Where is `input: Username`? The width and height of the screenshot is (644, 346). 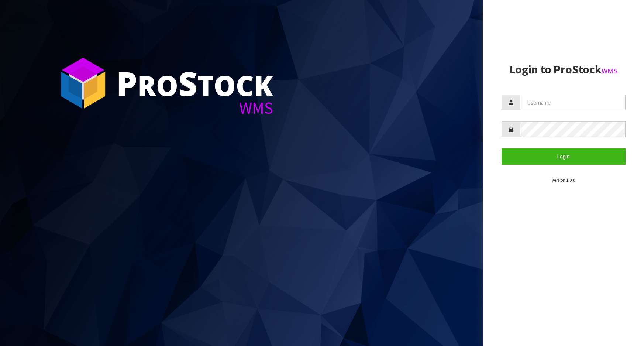 input: Username is located at coordinates (573, 102).